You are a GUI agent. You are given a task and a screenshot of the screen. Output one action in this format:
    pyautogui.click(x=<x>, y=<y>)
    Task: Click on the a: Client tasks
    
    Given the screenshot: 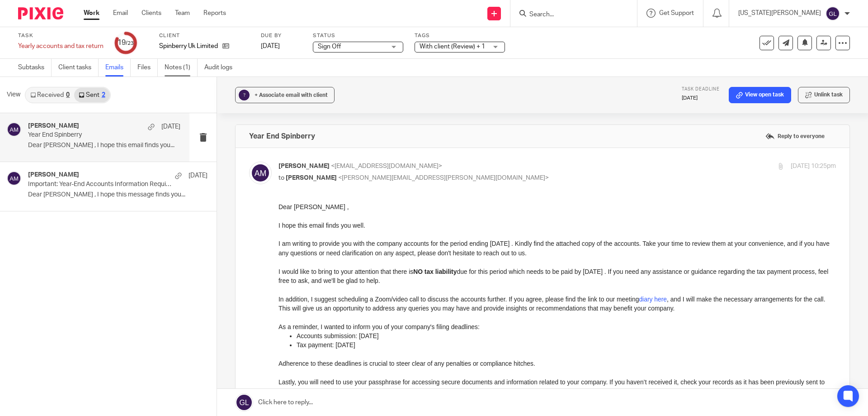 What is the action you would take?
    pyautogui.click(x=78, y=67)
    